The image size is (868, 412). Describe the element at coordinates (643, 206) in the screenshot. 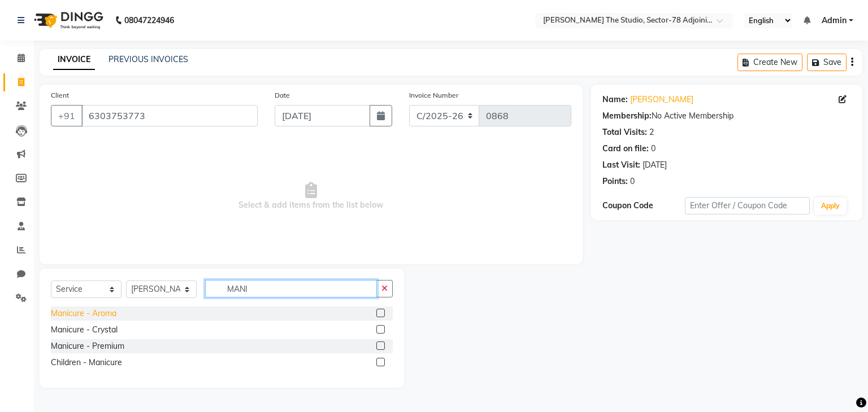

I see `div: Coupon Code` at that location.